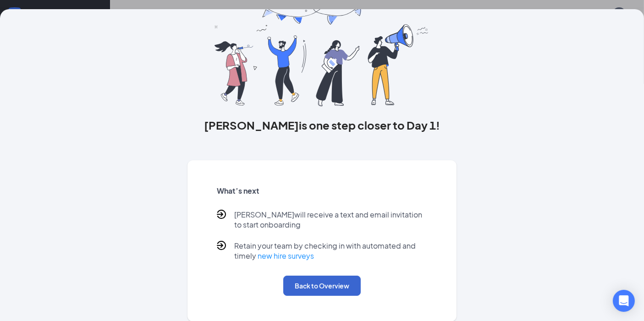 The image size is (644, 321). I want to click on a: new hire surveys, so click(285, 255).